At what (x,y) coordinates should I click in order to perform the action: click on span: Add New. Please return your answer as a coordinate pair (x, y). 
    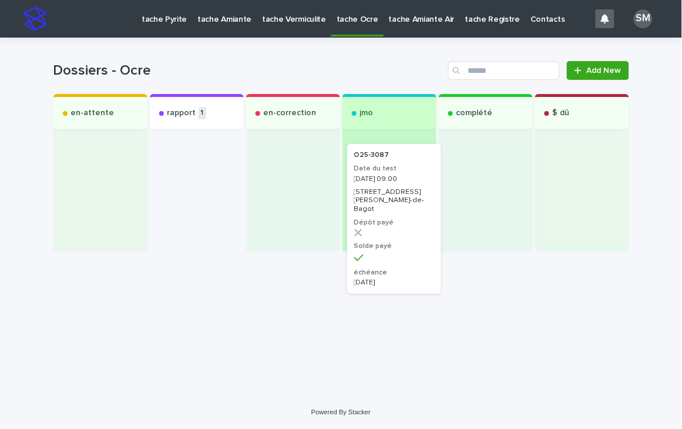
    Looking at the image, I should click on (604, 71).